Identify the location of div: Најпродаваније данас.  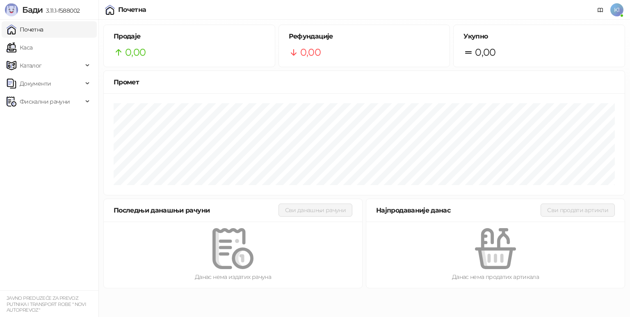
(458, 210).